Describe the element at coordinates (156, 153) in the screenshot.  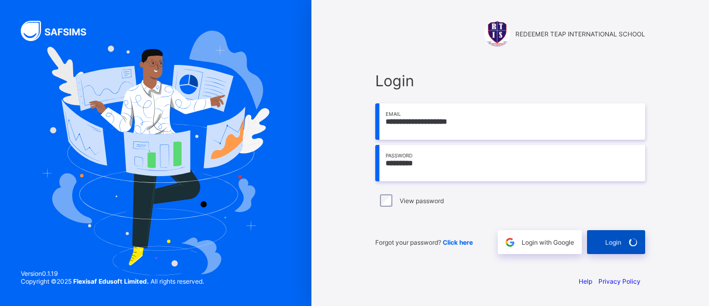
I see `img: Hero Image` at that location.